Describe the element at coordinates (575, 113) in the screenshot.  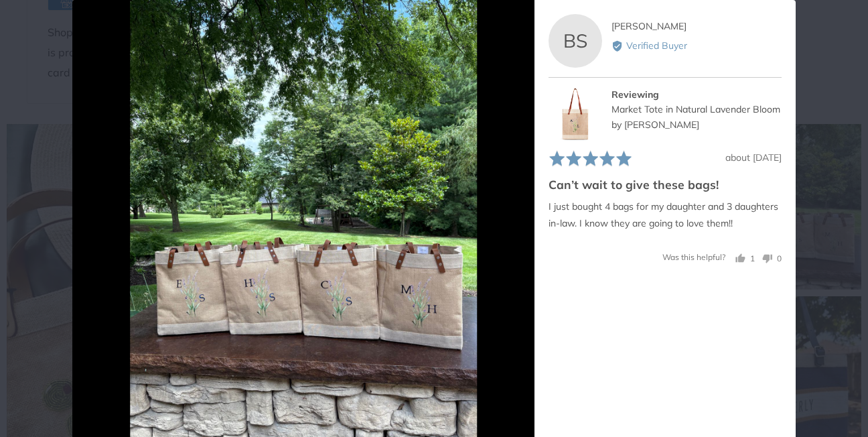
I see `img: Market Tote in Natural Lavender Bloom by Amy Logsdon` at that location.